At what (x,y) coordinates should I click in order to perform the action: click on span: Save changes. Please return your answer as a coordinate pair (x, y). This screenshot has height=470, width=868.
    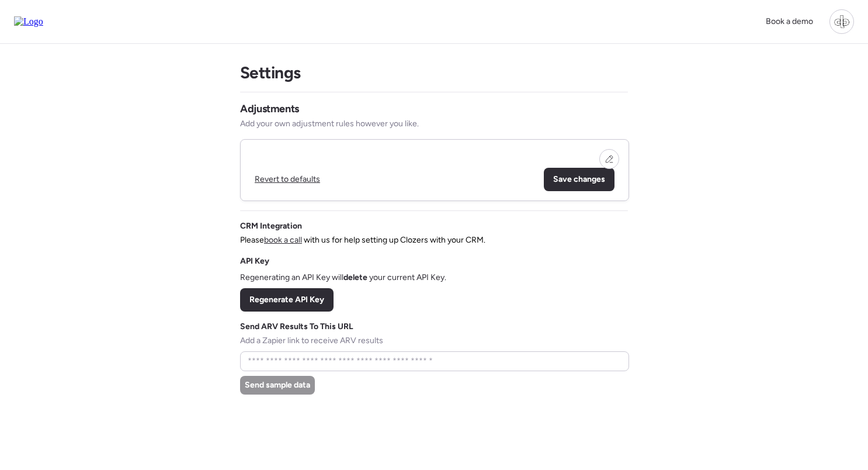
    Looking at the image, I should click on (578, 179).